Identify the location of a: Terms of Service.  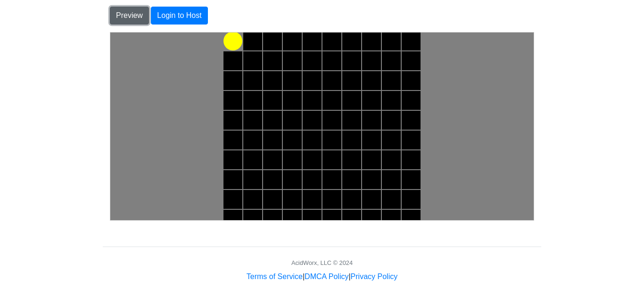
(274, 276).